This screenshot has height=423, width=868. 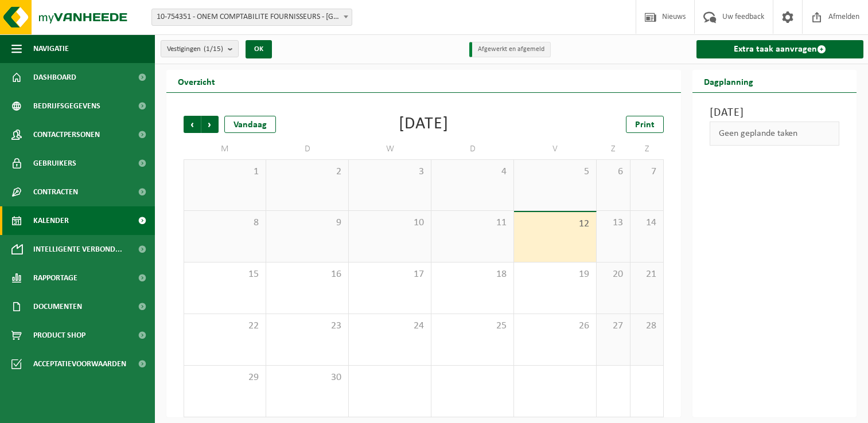 I want to click on span: 4, so click(x=472, y=172).